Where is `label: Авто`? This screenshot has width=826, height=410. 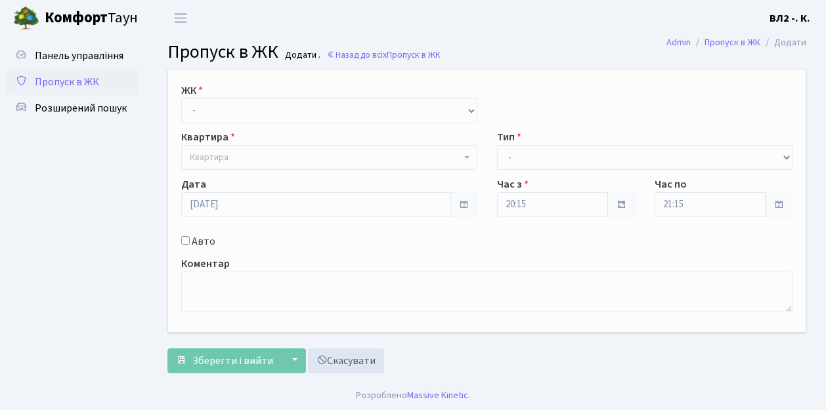 label: Авто is located at coordinates (204, 242).